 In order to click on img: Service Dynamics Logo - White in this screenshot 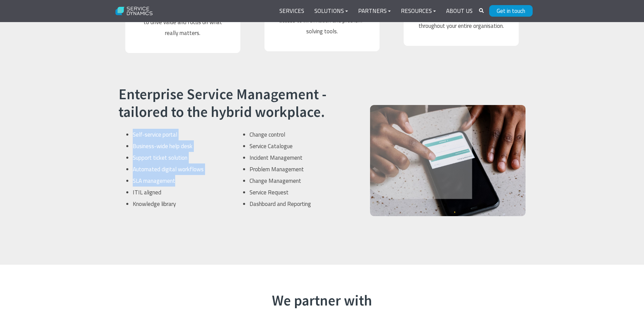, I will do `click(134, 11)`.